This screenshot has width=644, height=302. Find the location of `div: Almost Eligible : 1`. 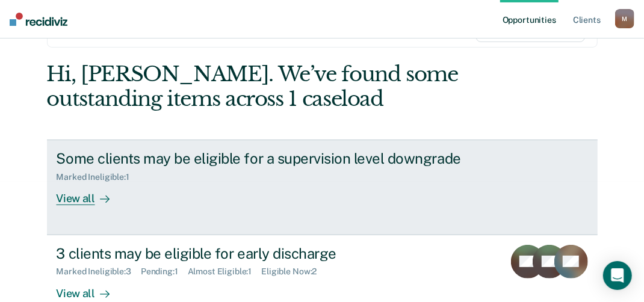

div: Almost Eligible : 1 is located at coordinates (224, 271).